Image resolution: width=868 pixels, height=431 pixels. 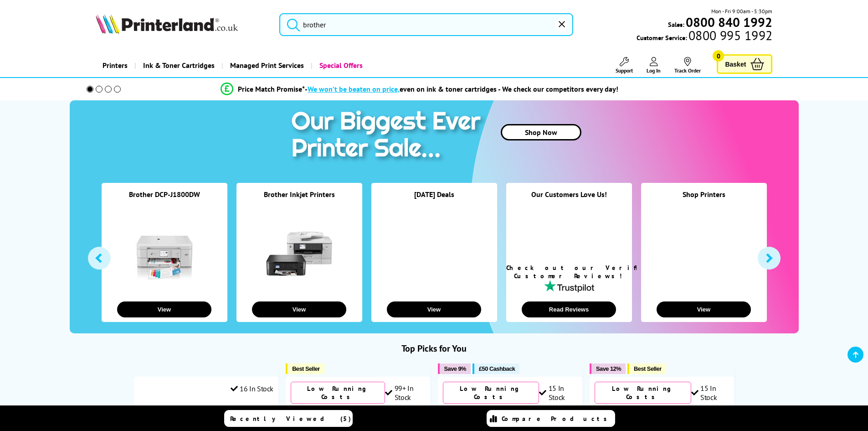 I want to click on div: Check out our Verified Customer Reviews!, so click(x=569, y=272).